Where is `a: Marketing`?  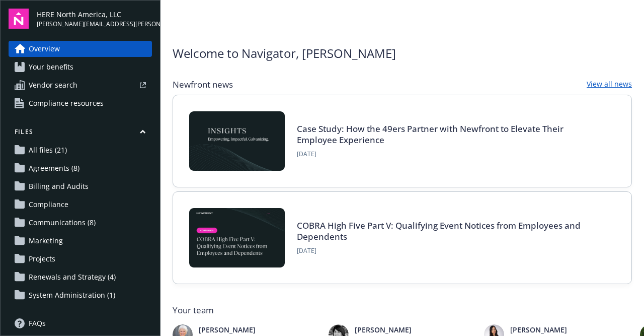 a: Marketing is located at coordinates (80, 240).